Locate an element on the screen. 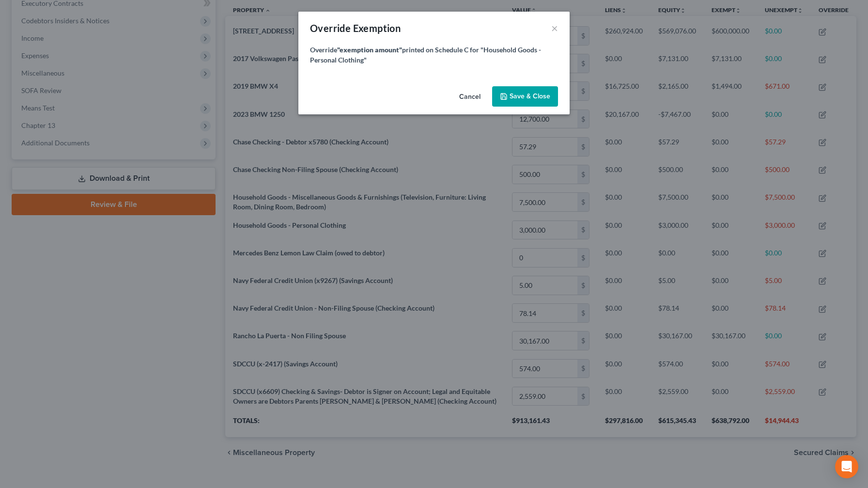  div: Open Intercom Messenger is located at coordinates (847, 467).